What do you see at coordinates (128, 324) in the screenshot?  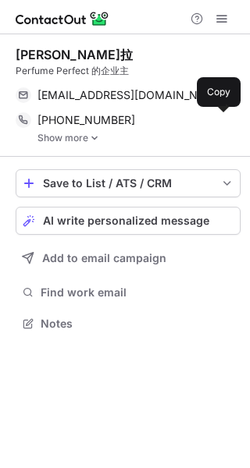 I see `button: Notes` at bounding box center [128, 324].